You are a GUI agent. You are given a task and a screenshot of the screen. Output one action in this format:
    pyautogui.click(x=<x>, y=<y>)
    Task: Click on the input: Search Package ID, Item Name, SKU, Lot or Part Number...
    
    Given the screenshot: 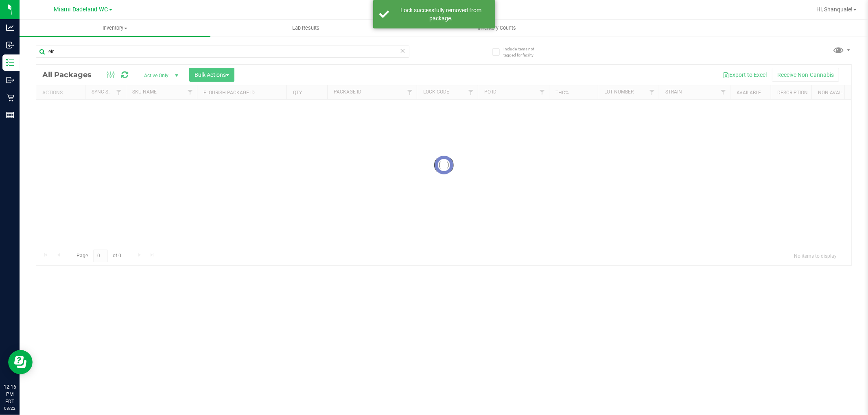 What is the action you would take?
    pyautogui.click(x=222, y=52)
    